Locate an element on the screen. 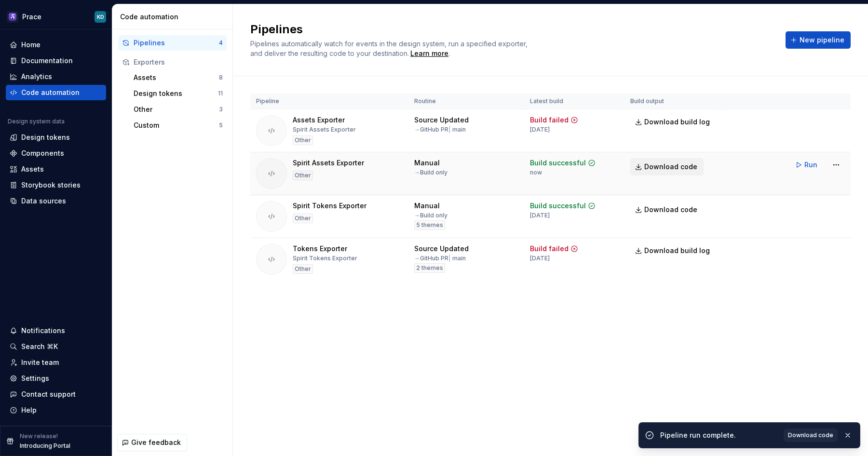 This screenshot has width=868, height=456. div: Analytics is located at coordinates (37, 77).